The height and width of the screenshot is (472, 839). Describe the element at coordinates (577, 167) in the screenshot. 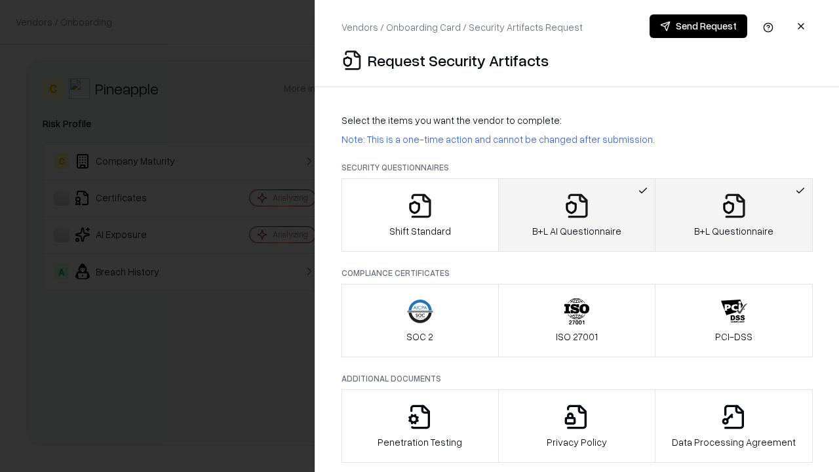

I see `p: Security Questionnaires` at that location.